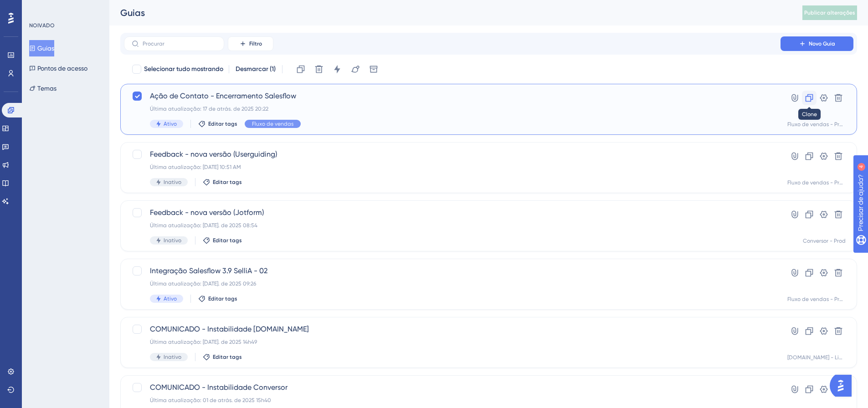  Describe the element at coordinates (256, 43) in the screenshot. I see `font: Filtro` at that location.